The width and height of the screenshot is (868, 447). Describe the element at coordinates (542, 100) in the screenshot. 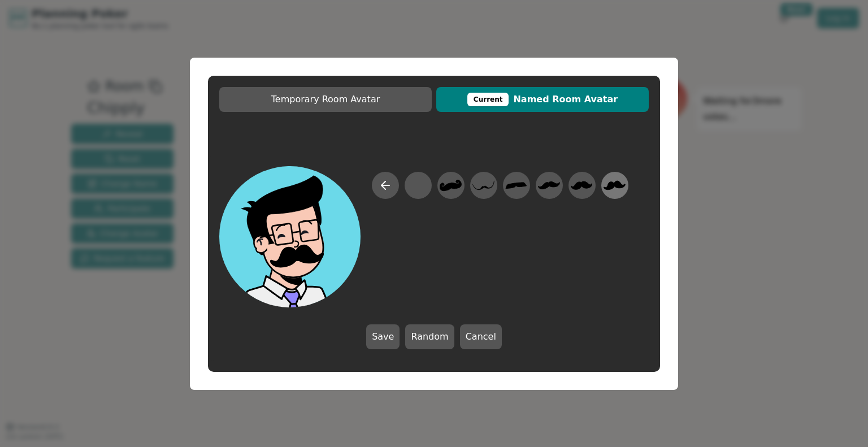

I see `button: CurrentNamed Room Avatar` at that location.